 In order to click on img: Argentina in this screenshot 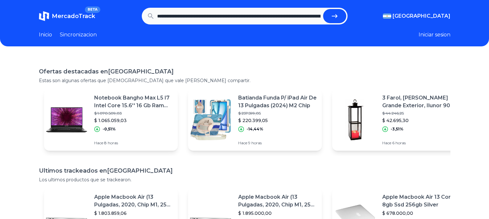, I will do `click(387, 16)`.